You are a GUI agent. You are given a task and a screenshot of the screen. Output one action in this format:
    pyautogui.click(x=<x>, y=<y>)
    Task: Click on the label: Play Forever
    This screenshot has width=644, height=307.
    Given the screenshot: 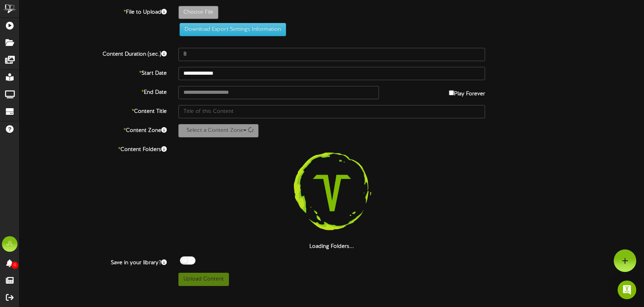 What is the action you would take?
    pyautogui.click(x=467, y=92)
    